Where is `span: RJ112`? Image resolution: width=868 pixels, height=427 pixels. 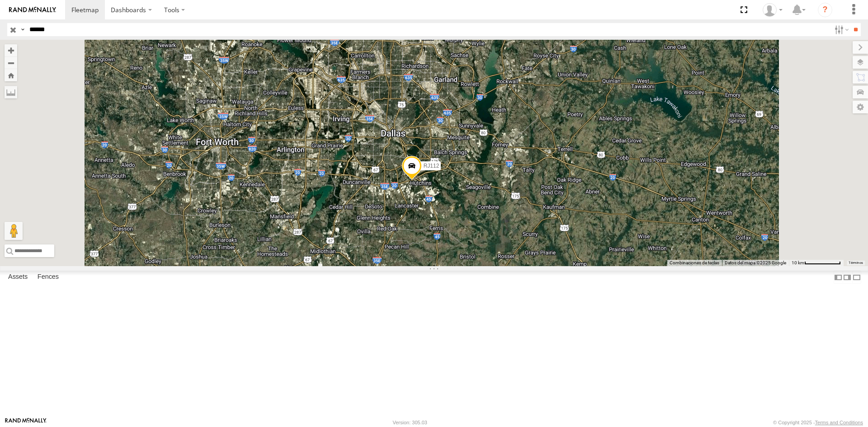
span: RJ112 is located at coordinates (431, 165).